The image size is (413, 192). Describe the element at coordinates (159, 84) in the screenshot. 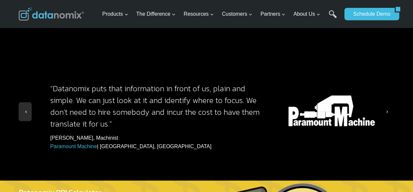

I see `span: State/Region` at that location.